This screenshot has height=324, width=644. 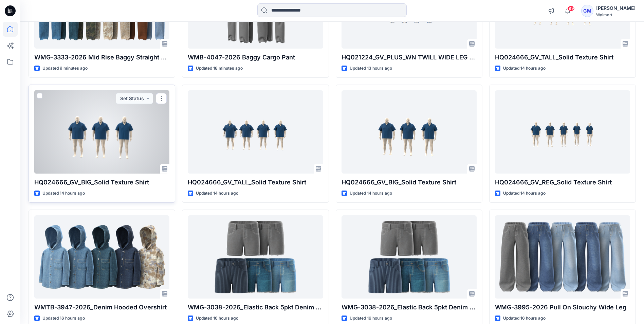 I want to click on p: Updated 13 hours ago, so click(x=371, y=68).